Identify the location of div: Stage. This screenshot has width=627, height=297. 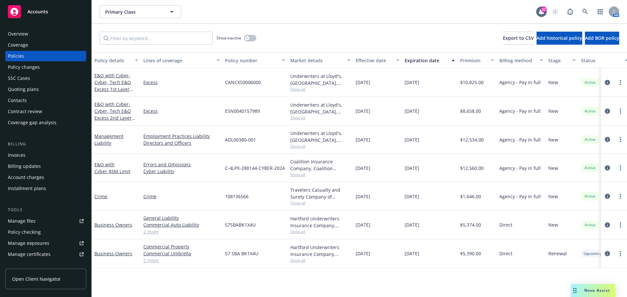
(558, 60).